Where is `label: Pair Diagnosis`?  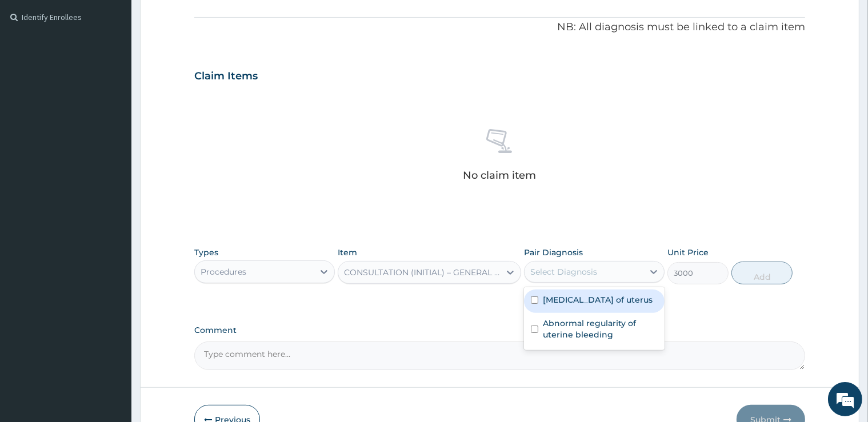 label: Pair Diagnosis is located at coordinates (553, 252).